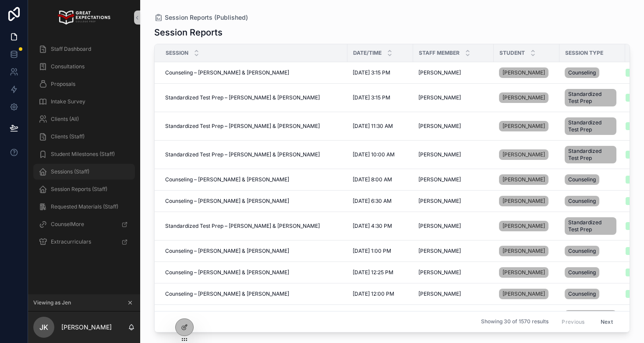 The width and height of the screenshot is (644, 343). Describe the element at coordinates (84, 224) in the screenshot. I see `a: CounselMore` at that location.